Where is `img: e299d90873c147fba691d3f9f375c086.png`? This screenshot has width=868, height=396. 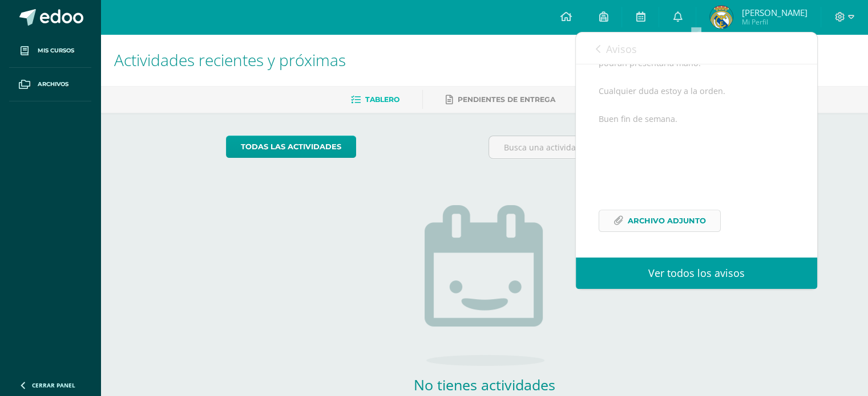
img: e299d90873c147fba691d3f9f375c086.png is located at coordinates (721, 17).